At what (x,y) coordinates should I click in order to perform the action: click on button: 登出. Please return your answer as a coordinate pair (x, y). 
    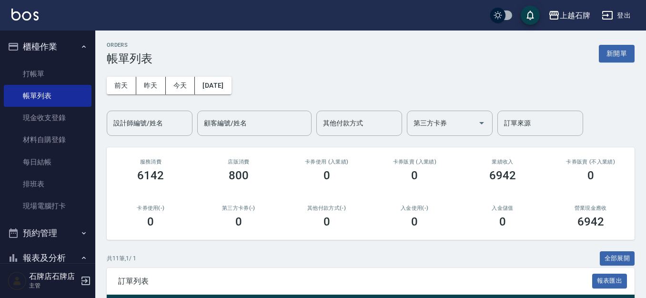
    Looking at the image, I should click on (616, 15).